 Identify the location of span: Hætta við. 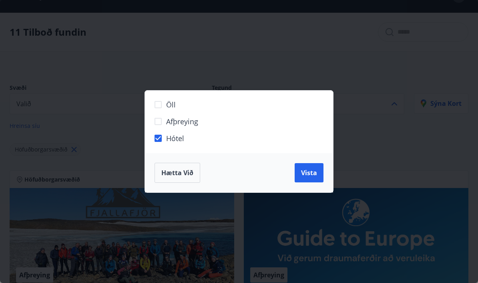
(177, 172).